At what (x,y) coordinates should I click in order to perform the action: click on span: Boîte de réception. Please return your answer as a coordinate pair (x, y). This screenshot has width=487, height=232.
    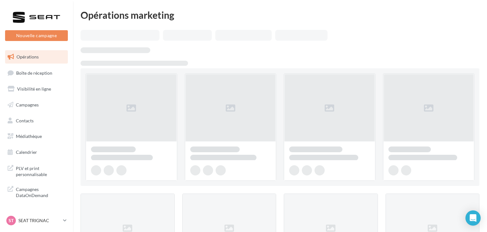
    Looking at the image, I should click on (34, 72).